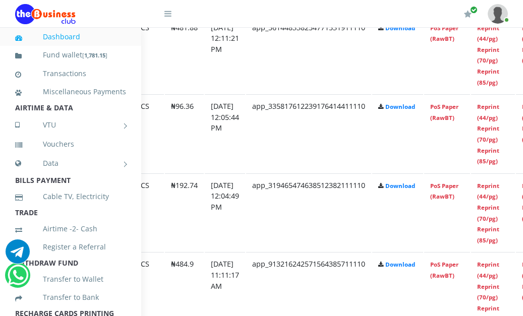 This screenshot has width=523, height=316. What do you see at coordinates (309, 212) in the screenshot?
I see `td: app_319465474638512382111110` at bounding box center [309, 212].